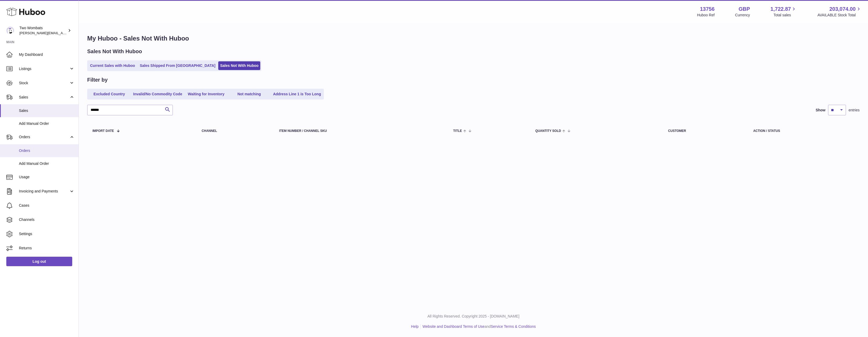 This screenshot has height=337, width=868. I want to click on label: Show, so click(820, 110).